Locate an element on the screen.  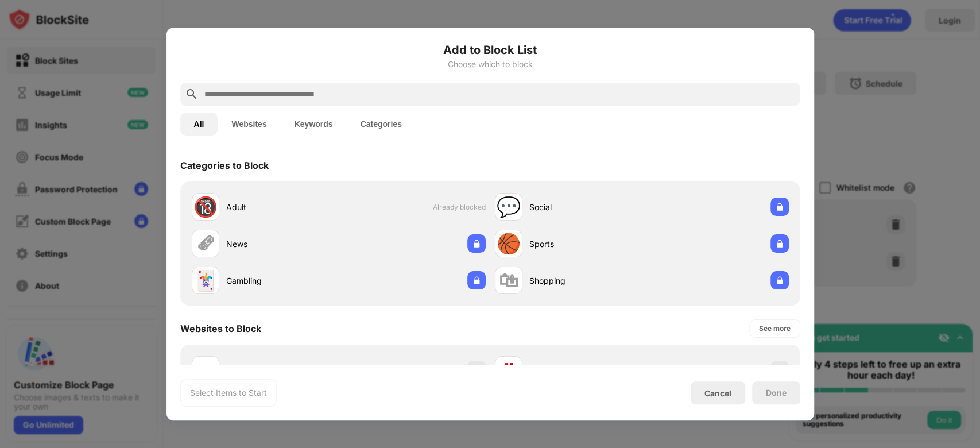
div: Social is located at coordinates (585, 207).